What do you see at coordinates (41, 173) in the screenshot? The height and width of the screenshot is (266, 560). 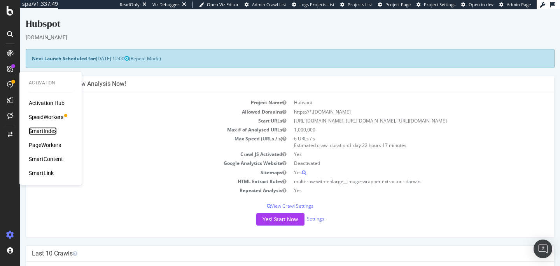 I see `a: SmartLink` at bounding box center [41, 173].